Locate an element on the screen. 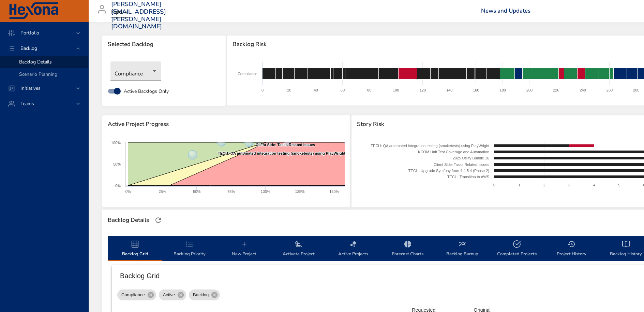 This screenshot has width=644, height=312. img: Hexona is located at coordinates (34, 11).